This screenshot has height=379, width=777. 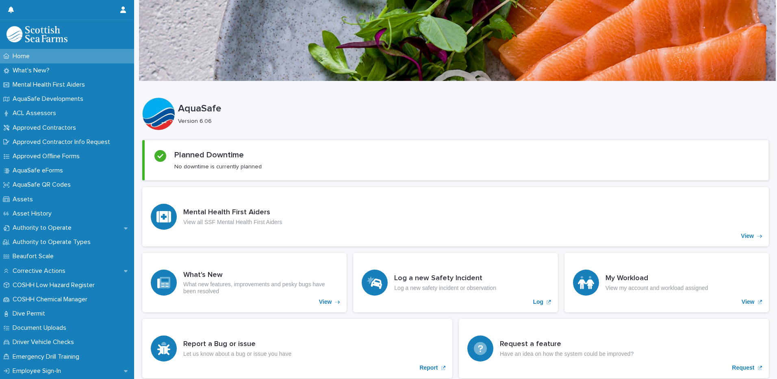 What do you see at coordinates (41, 271) in the screenshot?
I see `p: Corrective Actions` at bounding box center [41, 271].